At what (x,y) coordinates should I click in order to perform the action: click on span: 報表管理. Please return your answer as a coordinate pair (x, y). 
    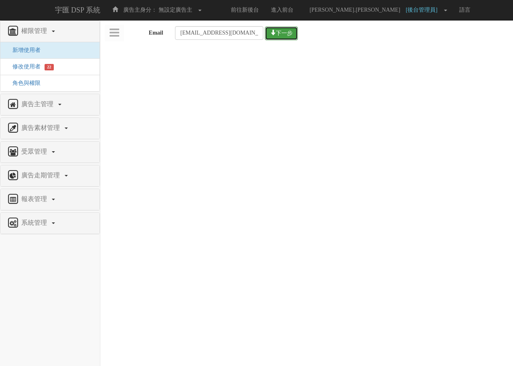
    Looking at the image, I should click on (35, 198).